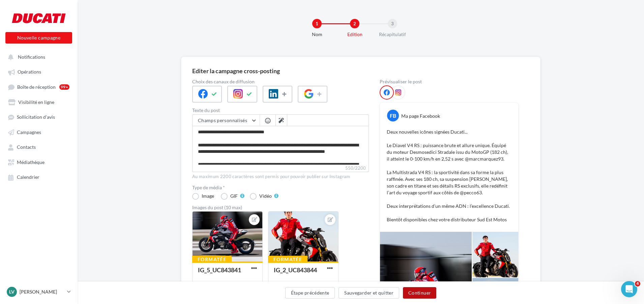 The height and width of the screenshot is (304, 644). I want to click on div: Vidéo, so click(265, 196).